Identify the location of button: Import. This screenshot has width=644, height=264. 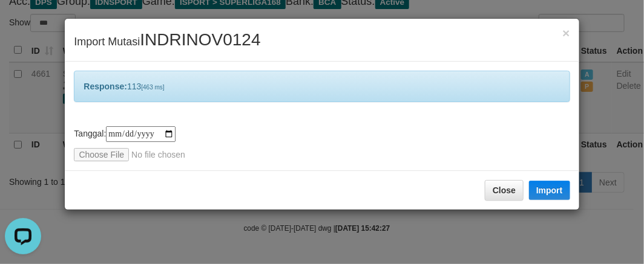
(549, 191).